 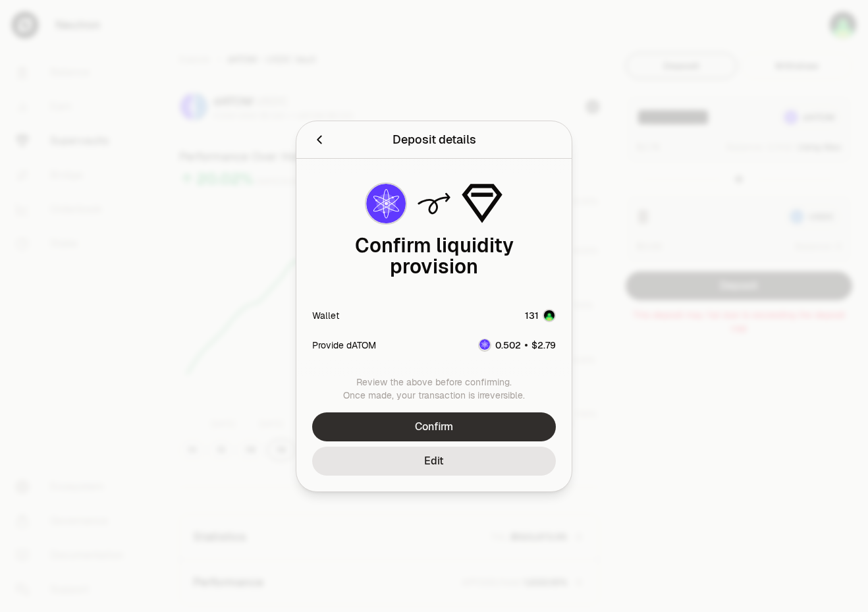 I want to click on button: Back, so click(x=319, y=139).